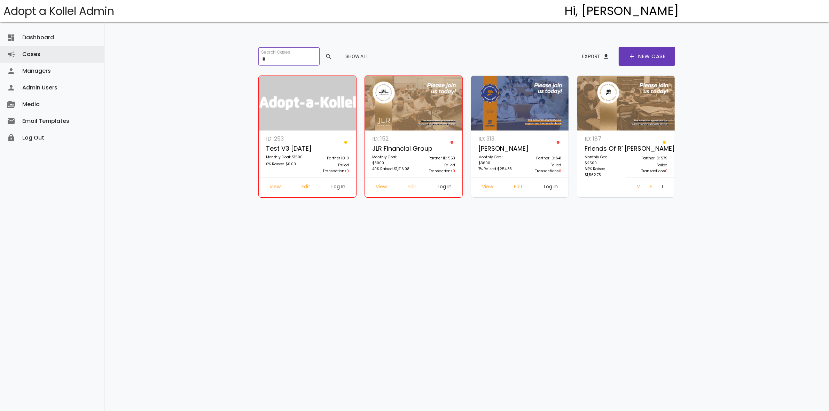 The height and width of the screenshot is (411, 829). I want to click on p: 62% Raised $1,562.75, so click(603, 172).